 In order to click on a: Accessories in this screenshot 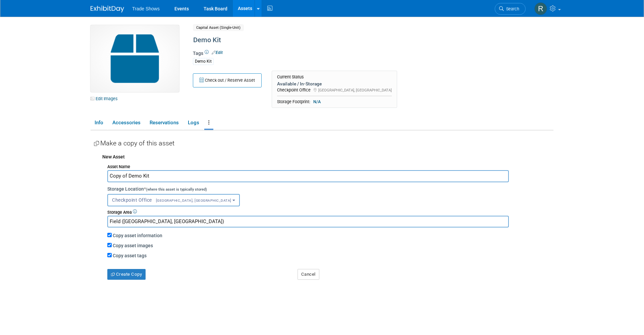, I will do `click(126, 122)`.